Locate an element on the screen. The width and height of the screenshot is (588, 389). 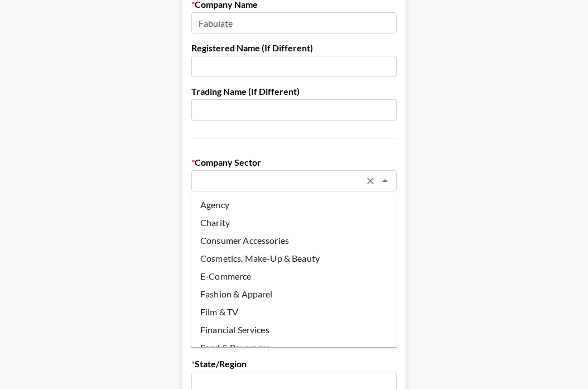
button: Clear is located at coordinates (370, 181).